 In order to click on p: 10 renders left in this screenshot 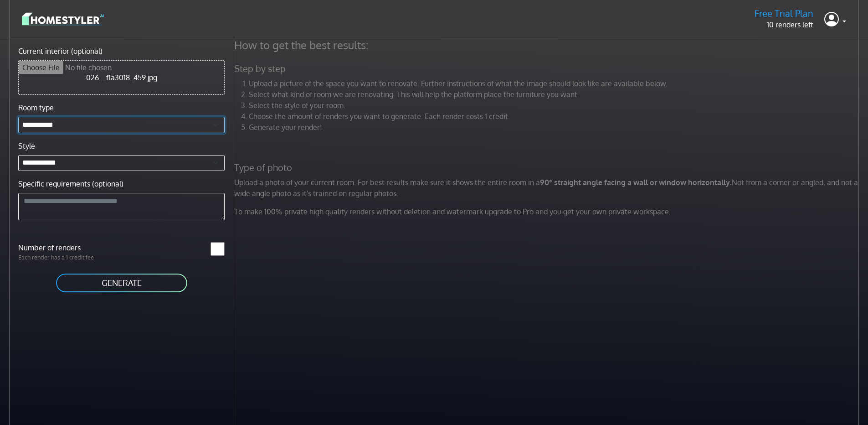, I will do `click(784, 25)`.